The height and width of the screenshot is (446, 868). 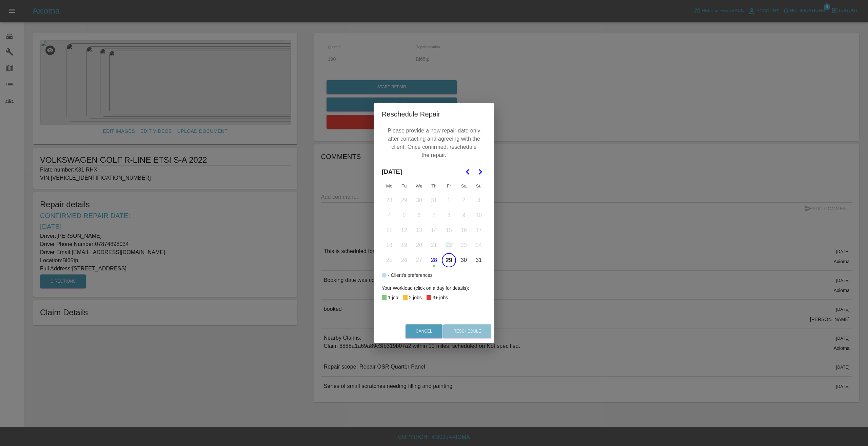 What do you see at coordinates (434, 223) in the screenshot?
I see `table: August 2025` at bounding box center [434, 223].